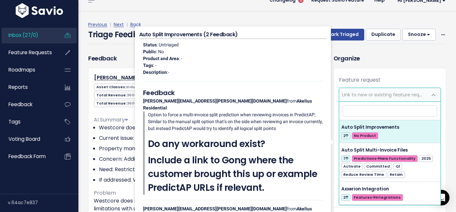 The width and height of the screenshot is (456, 212). Describe the element at coordinates (359, 80) in the screenshot. I see `label: Feature request` at that location.